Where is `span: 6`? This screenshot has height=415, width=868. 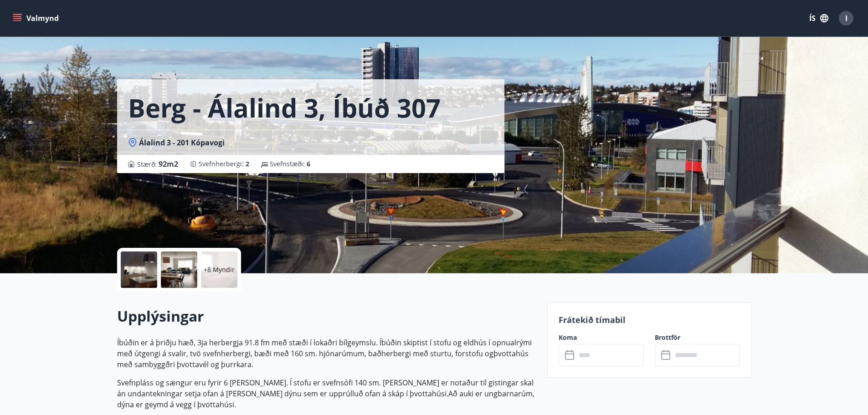
span: 6 is located at coordinates (309, 164).